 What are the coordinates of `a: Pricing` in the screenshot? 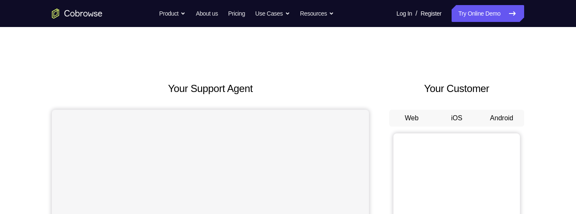 It's located at (237, 13).